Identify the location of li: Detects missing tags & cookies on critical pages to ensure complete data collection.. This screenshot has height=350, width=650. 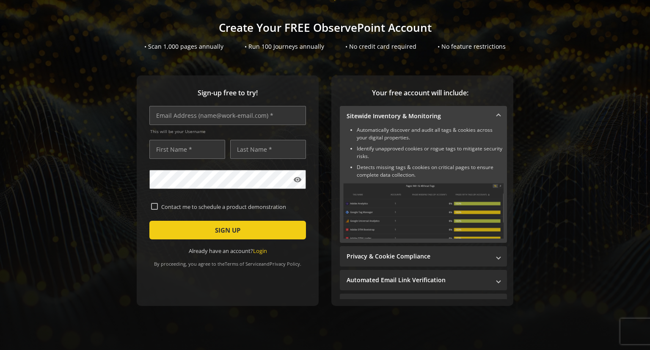
(430, 171).